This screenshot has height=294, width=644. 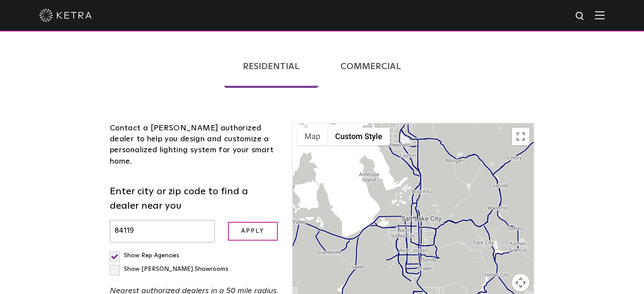 I want to click on input: Apply, so click(x=253, y=232).